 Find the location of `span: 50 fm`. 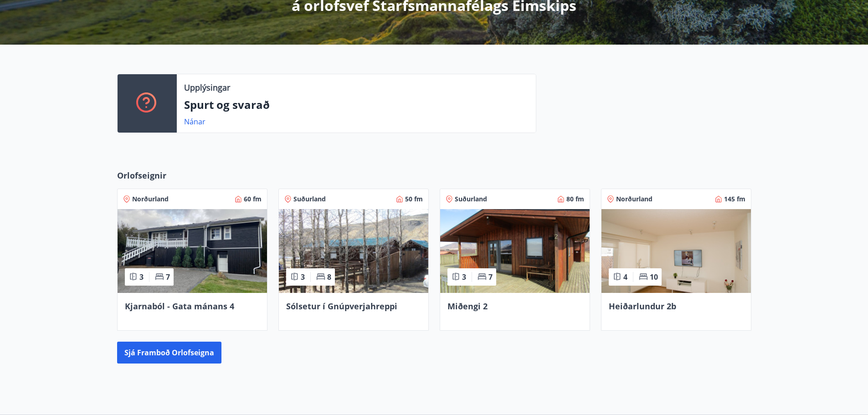

span: 50 fm is located at coordinates (413, 199).